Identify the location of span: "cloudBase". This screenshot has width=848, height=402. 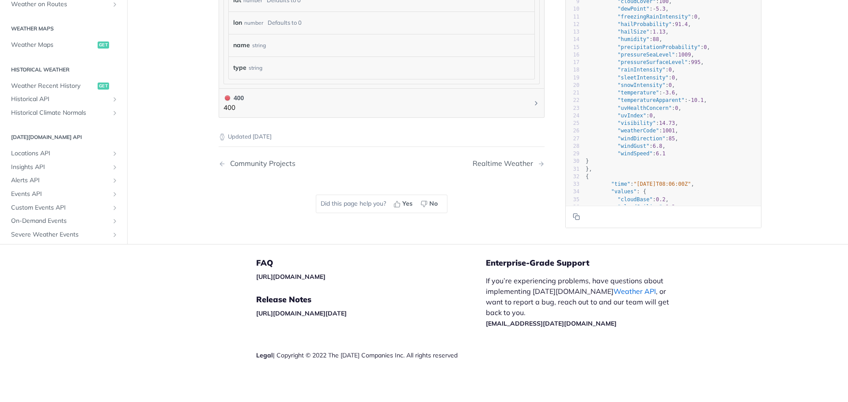
(635, 199).